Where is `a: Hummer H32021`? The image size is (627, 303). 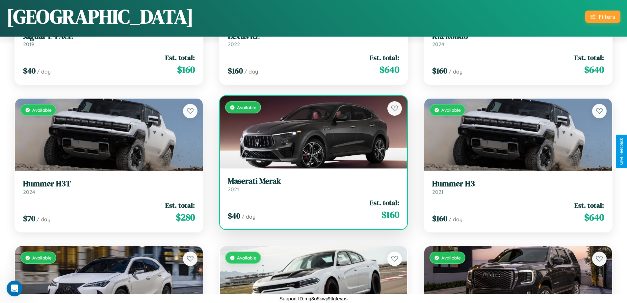
a: Hummer H32021 is located at coordinates (518, 187).